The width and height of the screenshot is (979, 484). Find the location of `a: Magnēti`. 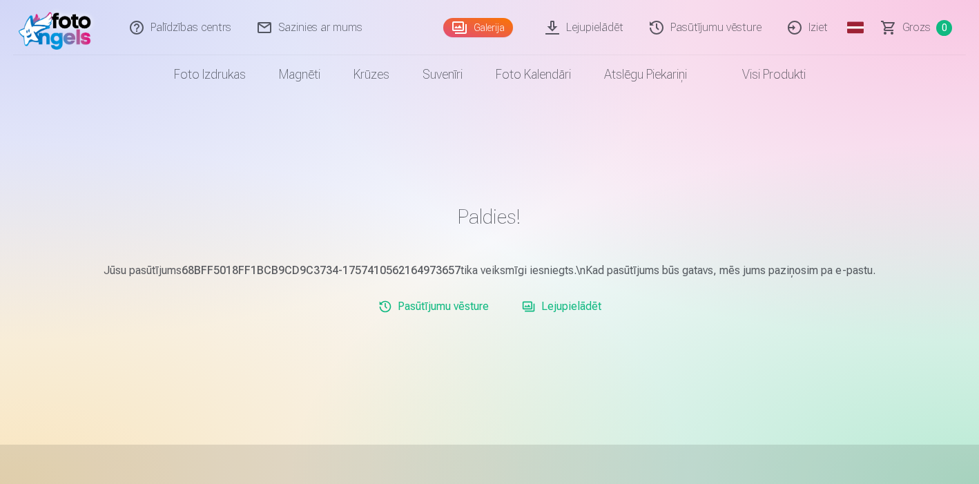

a: Magnēti is located at coordinates (300, 75).